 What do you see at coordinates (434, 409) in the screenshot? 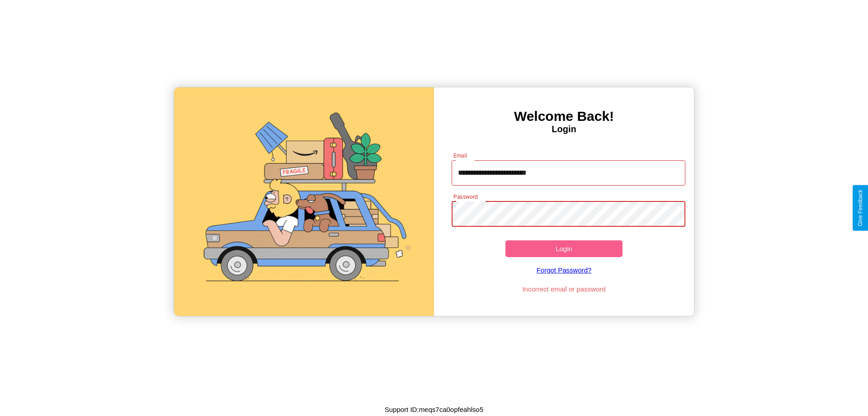
I see `p: Support ID: meqs7ca0opfeahlso5` at bounding box center [434, 409].